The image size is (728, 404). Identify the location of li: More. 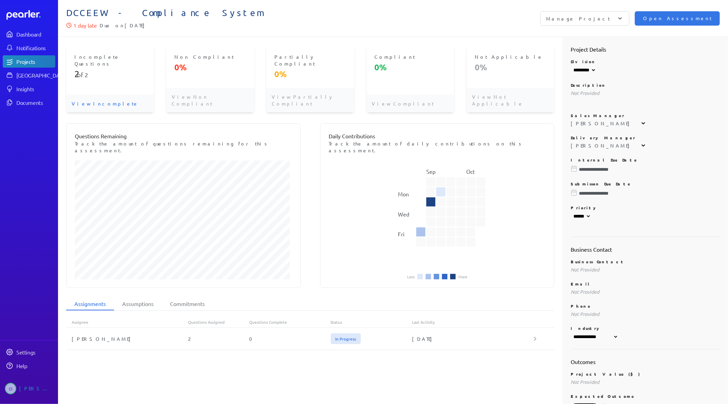
(463, 277).